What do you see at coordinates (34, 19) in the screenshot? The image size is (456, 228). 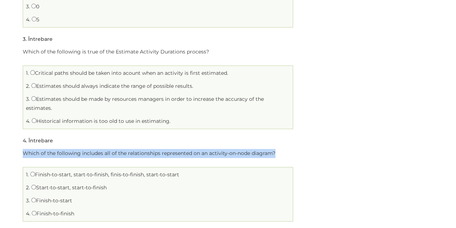 I see `input: 5` at bounding box center [34, 19].